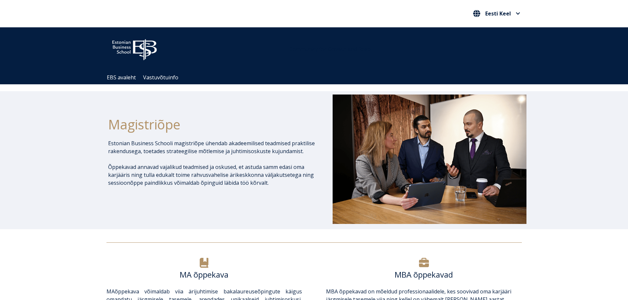  What do you see at coordinates (430, 159) in the screenshot?
I see `img: DSC_1073` at bounding box center [430, 159].